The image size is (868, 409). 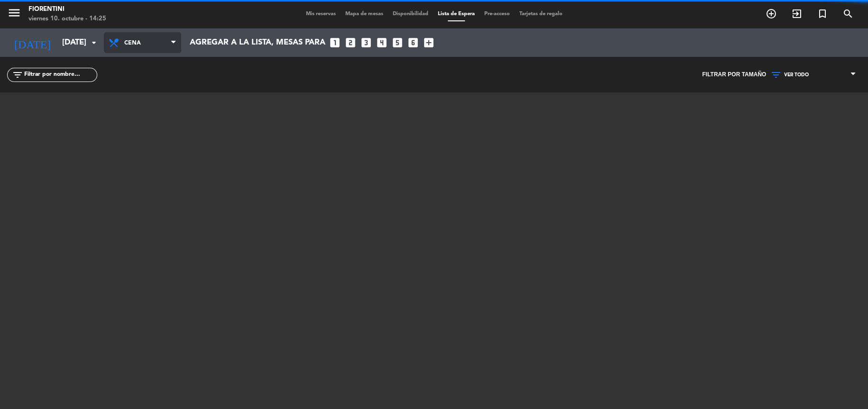 What do you see at coordinates (94, 43) in the screenshot?
I see `i: arrow_drop_down` at bounding box center [94, 43].